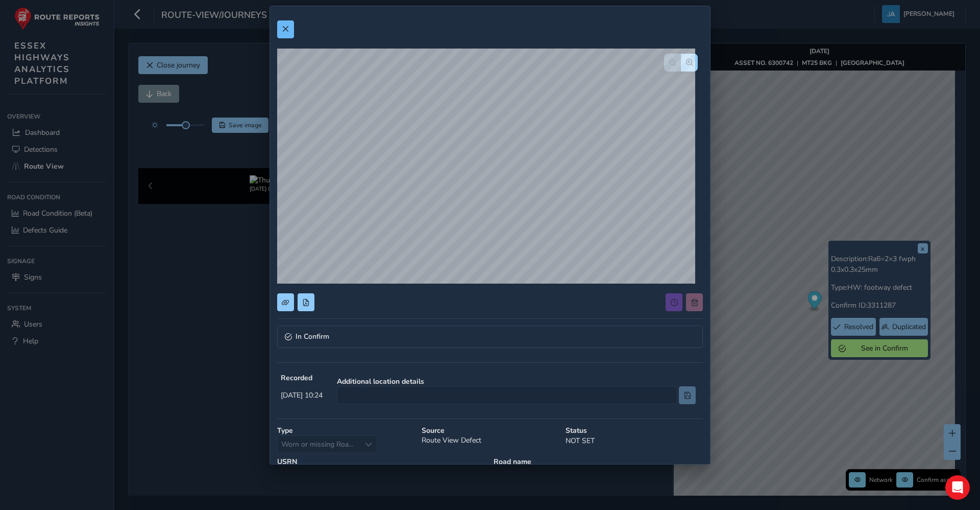 Image resolution: width=980 pixels, height=510 pixels. What do you see at coordinates (490, 439) in the screenshot?
I see `div: Route View Defect` at bounding box center [490, 439].